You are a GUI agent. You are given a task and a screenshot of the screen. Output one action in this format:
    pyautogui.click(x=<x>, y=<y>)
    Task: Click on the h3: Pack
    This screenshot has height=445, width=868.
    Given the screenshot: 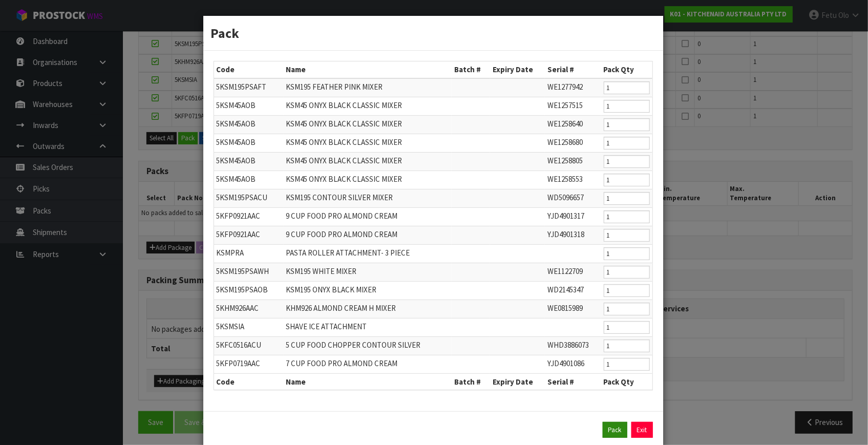 What is the action you would take?
    pyautogui.click(x=433, y=33)
    